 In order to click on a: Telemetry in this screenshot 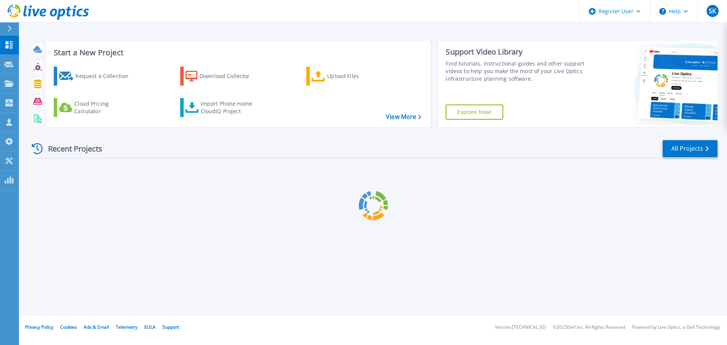, I will do `click(126, 327)`.